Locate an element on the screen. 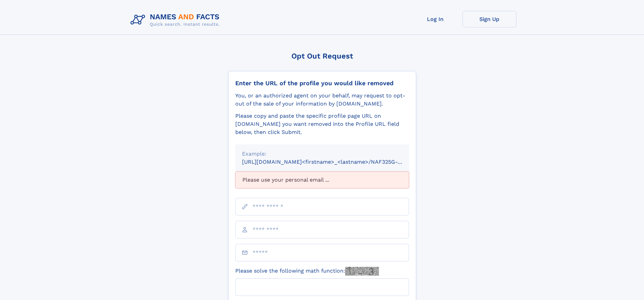 This screenshot has width=644, height=300. a: Log In is located at coordinates (436, 19).